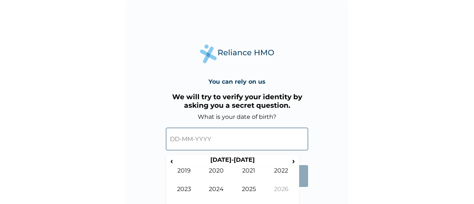  What do you see at coordinates (237, 54) in the screenshot?
I see `img: Reliance Health's Logo` at bounding box center [237, 54].